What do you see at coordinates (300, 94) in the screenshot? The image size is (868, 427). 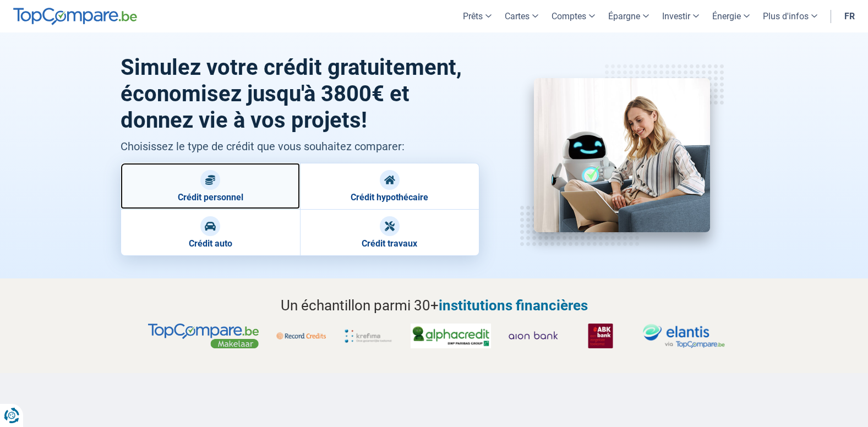 I see `h1: Simulez votre crédit gratuitement, économisez jusqu'à 3800€ et donnez vie à vos projets!` at bounding box center [300, 94].